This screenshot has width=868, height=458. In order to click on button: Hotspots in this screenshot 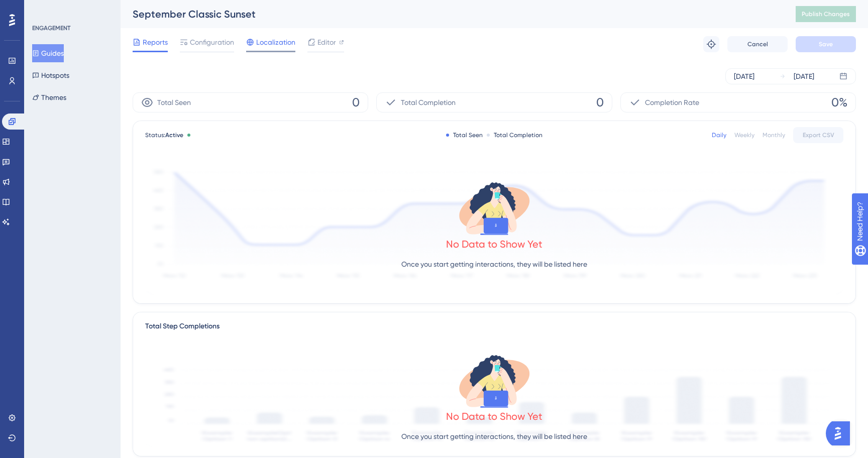, I will do `click(51, 76)`.